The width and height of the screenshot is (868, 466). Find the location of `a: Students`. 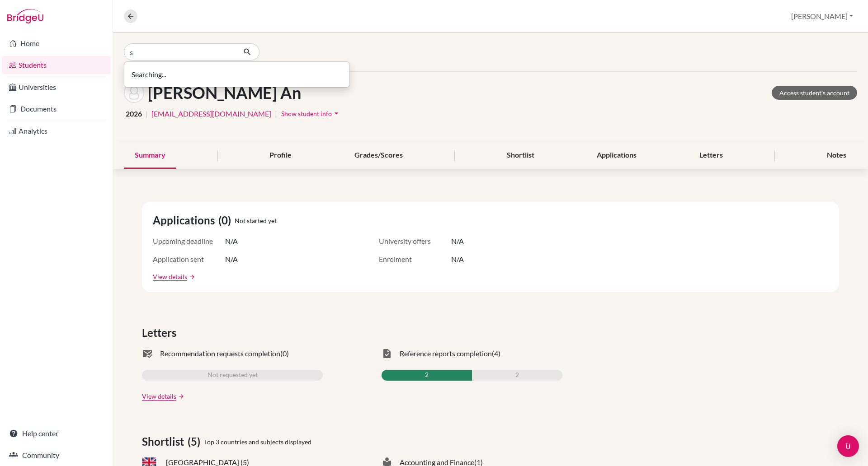

a: Students is located at coordinates (56, 65).